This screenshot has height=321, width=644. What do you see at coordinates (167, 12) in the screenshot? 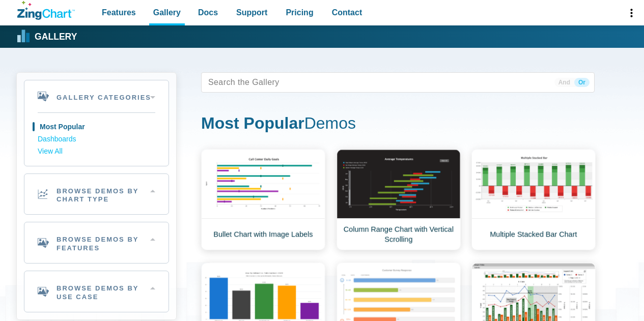
I see `span: Gallery` at bounding box center [167, 12].